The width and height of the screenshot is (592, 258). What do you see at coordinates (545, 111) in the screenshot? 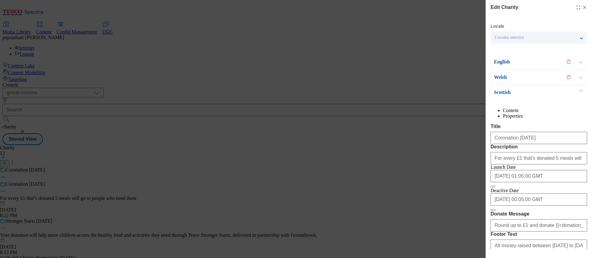
I see `li: Content` at bounding box center [545, 111].